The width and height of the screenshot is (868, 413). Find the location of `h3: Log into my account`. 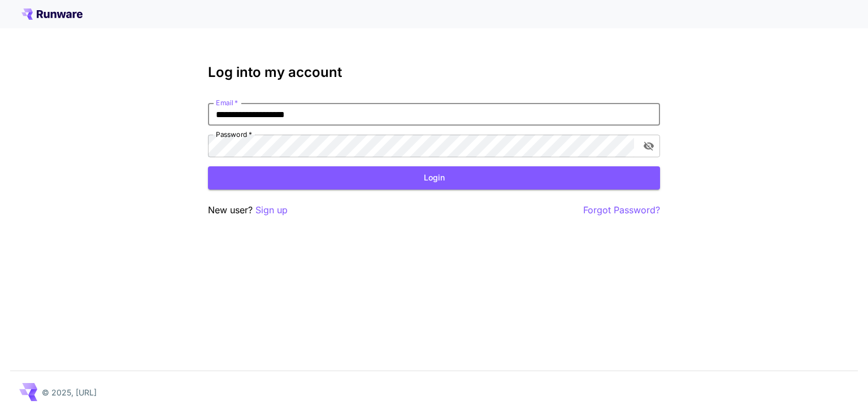

h3: Log into my account is located at coordinates (434, 72).